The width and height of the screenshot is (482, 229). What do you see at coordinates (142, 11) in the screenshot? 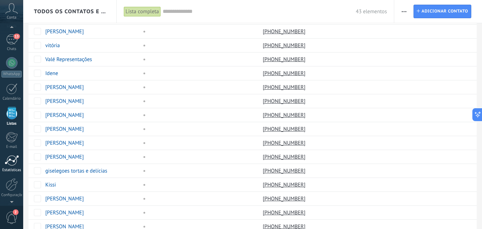
I see `div: Lista completa` at bounding box center [142, 11].